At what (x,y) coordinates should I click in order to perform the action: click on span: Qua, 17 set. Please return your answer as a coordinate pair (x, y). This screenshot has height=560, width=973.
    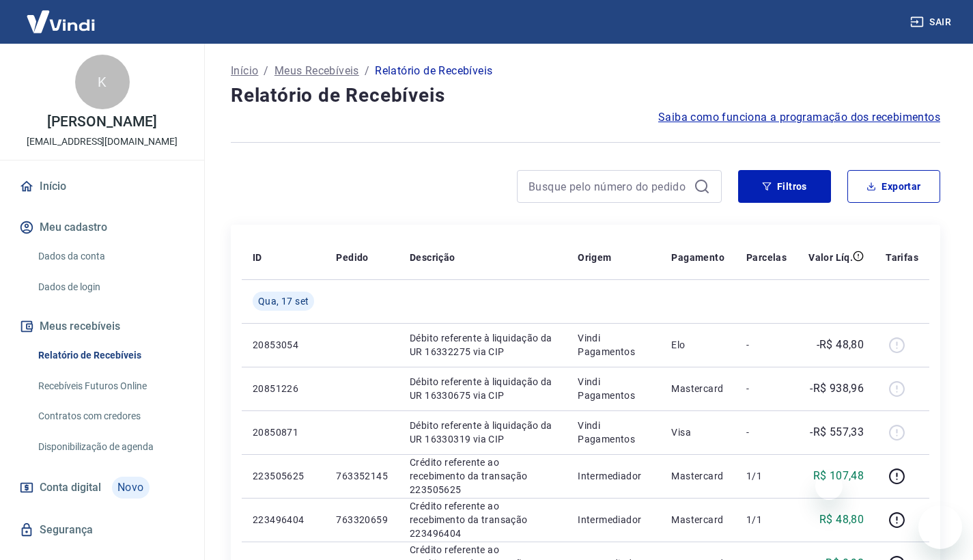
    Looking at the image, I should click on (283, 301).